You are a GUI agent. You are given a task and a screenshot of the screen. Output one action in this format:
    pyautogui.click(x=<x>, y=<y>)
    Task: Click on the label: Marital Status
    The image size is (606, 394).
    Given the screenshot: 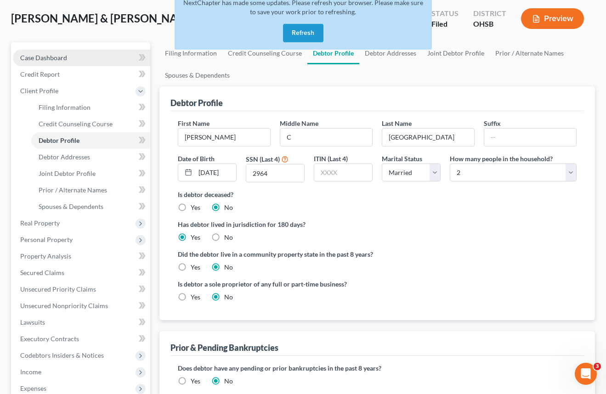 What is the action you would take?
    pyautogui.click(x=402, y=159)
    